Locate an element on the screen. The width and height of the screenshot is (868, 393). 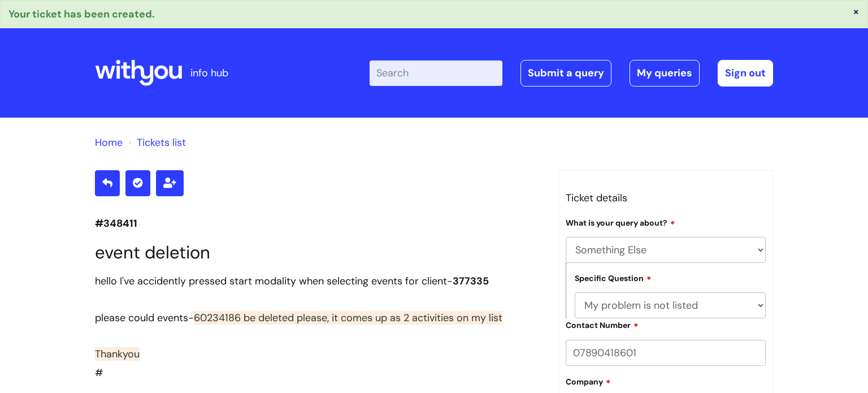
li: Solution home is located at coordinates (108, 143).